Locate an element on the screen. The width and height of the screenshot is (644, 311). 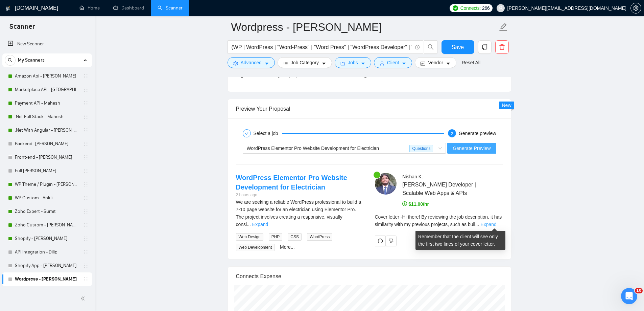
span: redo is located at coordinates (381, 241).